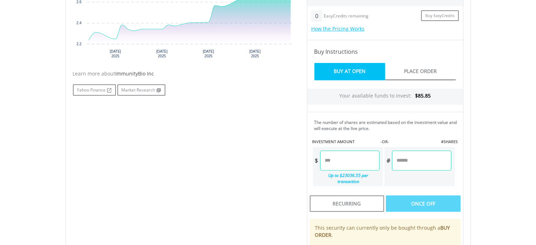  Describe the element at coordinates (333, 141) in the screenshot. I see `label: INVESTMENT AMOUNT` at that location.